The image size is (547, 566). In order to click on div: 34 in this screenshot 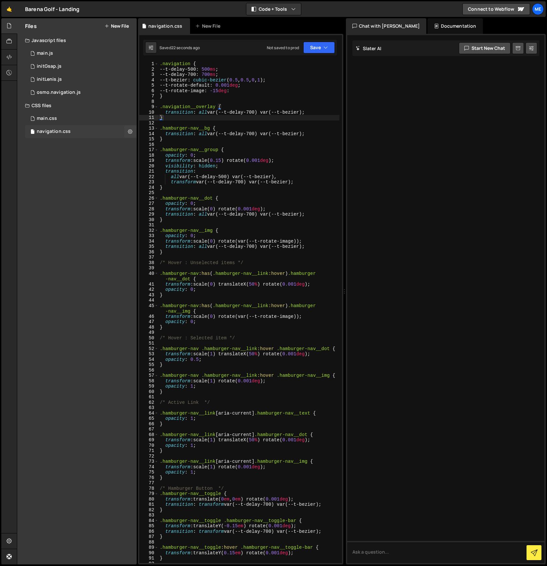, I will do `click(149, 241)`.